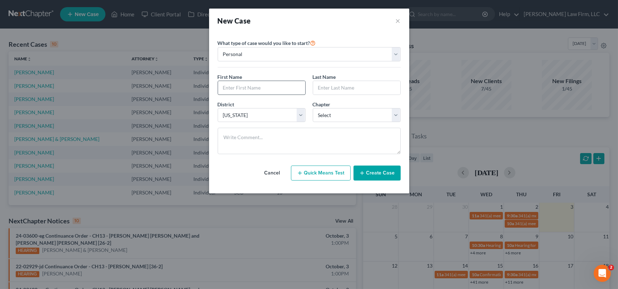 The image size is (618, 289). Describe the element at coordinates (262, 88) in the screenshot. I see `input: Enter First Name` at that location.